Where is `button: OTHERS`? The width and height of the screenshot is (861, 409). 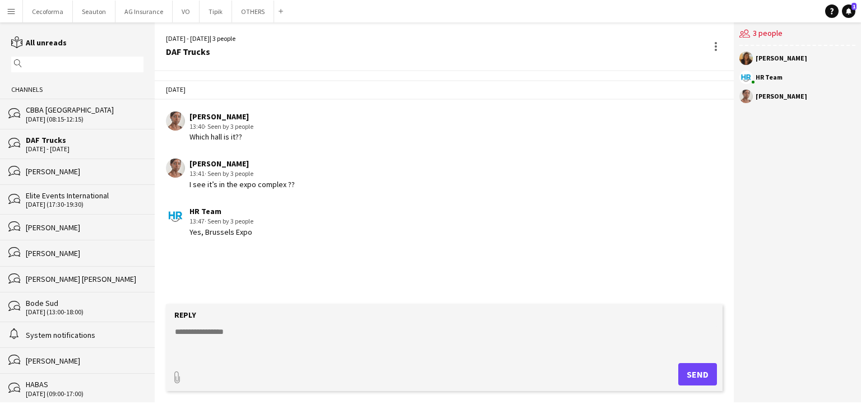 button: OTHERS is located at coordinates (253, 11).